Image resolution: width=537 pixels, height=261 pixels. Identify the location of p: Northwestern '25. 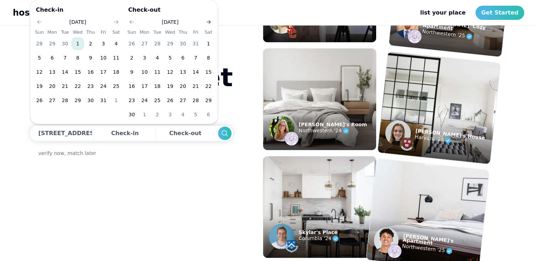
(462, 36).